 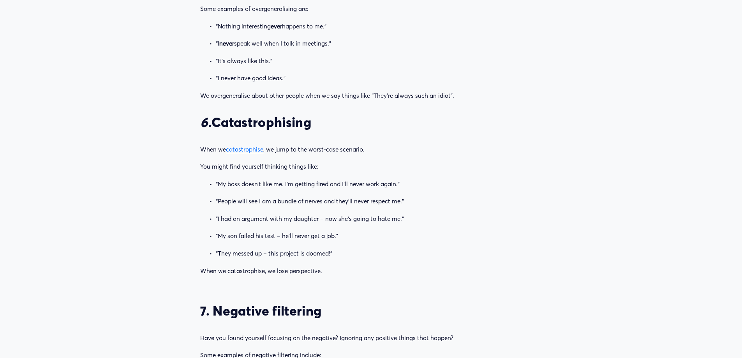 What do you see at coordinates (371, 122) in the screenshot?
I see `h3: Catastrophising` at bounding box center [371, 122].